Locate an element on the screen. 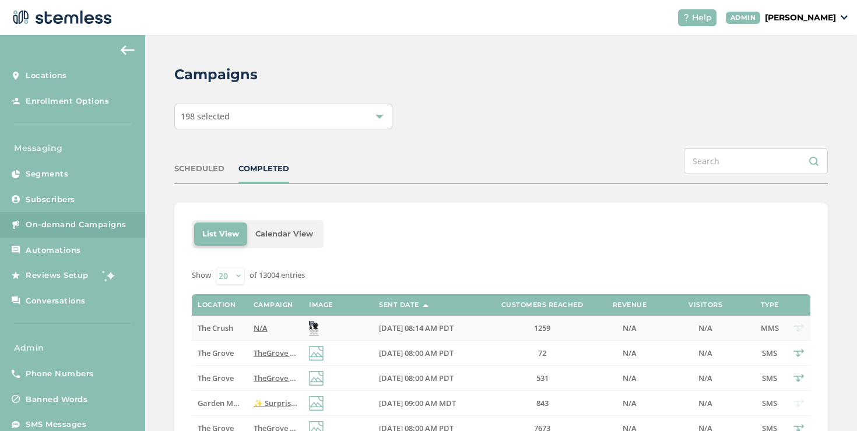 This screenshot has height=431, width=857. div: SCHEDULED is located at coordinates (199, 169).